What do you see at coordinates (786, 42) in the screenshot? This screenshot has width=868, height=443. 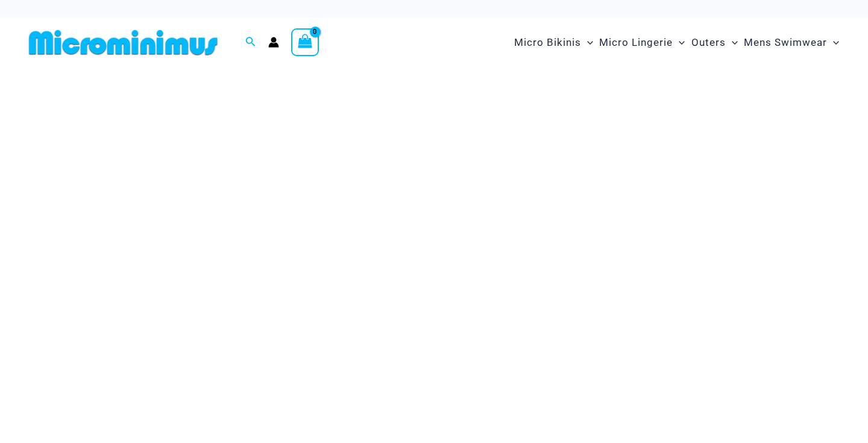 I see `span: Mens Swimwear` at bounding box center [786, 42].